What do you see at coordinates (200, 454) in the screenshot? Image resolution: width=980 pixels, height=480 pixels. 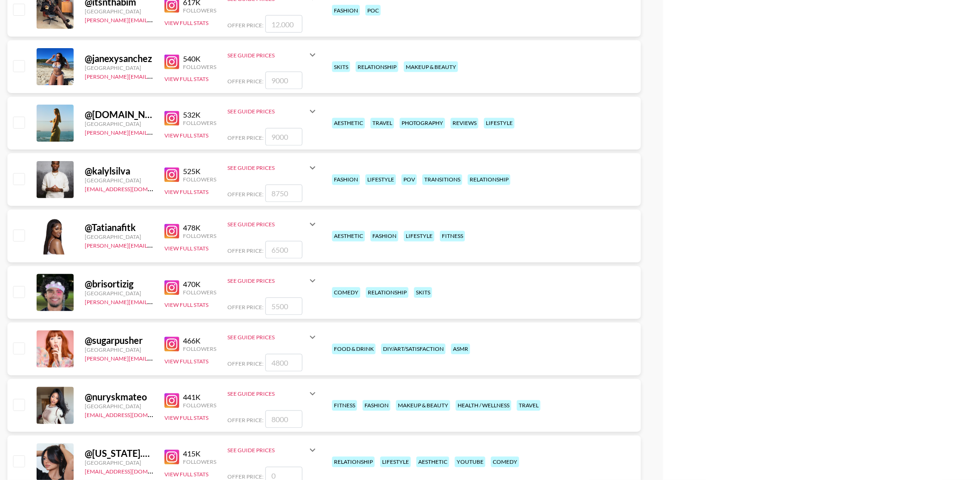 I see `div: 415K` at bounding box center [200, 454].